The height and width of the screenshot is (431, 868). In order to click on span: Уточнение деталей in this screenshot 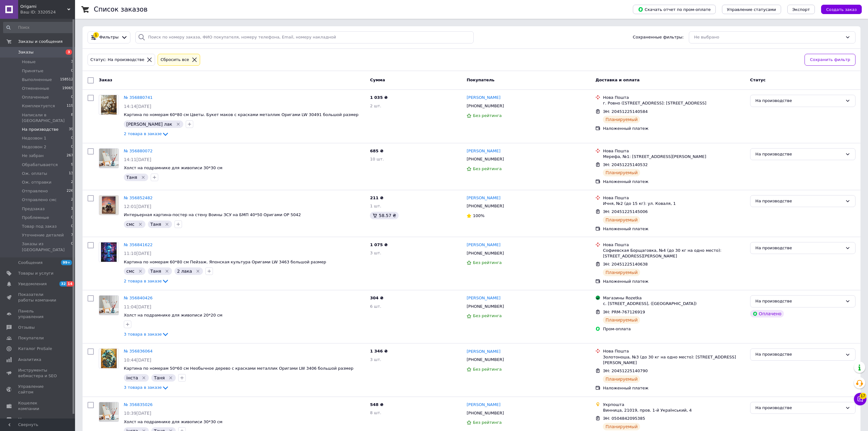, I will do `click(43, 235)`.